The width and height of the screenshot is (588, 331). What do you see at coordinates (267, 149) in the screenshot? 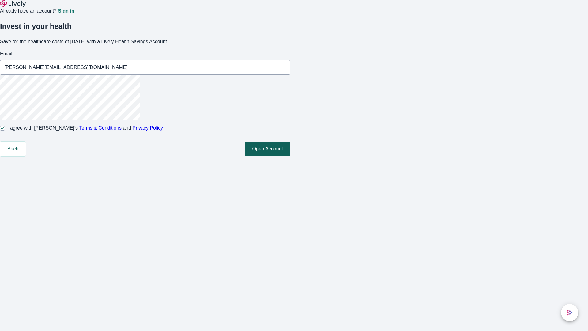
I see `button: Open Account` at bounding box center [267, 149].